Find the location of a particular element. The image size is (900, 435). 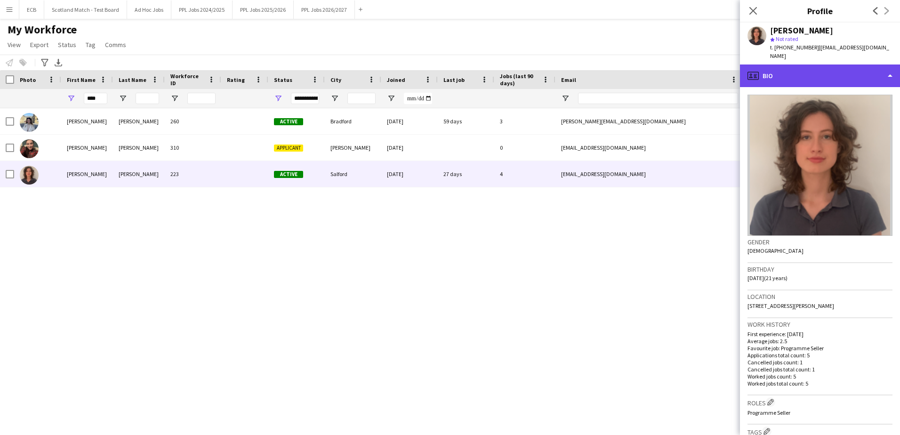

a: Status is located at coordinates (67, 45).